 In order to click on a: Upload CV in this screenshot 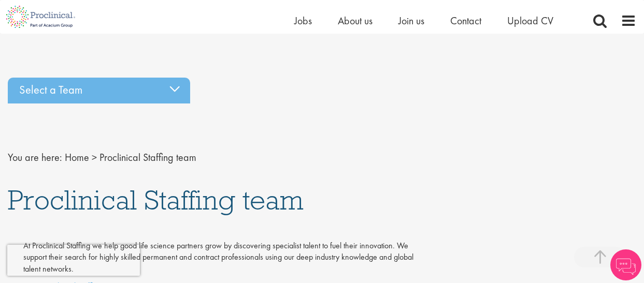, I will do `click(530, 21)`.